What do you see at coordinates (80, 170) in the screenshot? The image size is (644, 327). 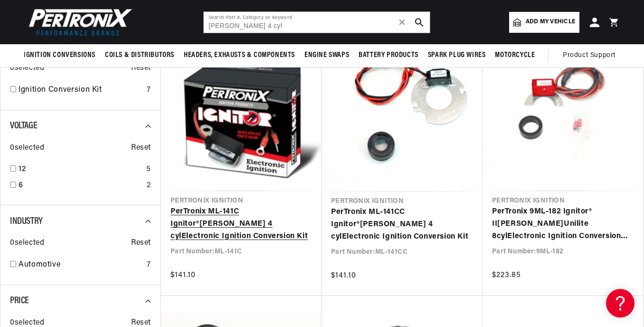 I see `a: 12` at bounding box center [80, 170].